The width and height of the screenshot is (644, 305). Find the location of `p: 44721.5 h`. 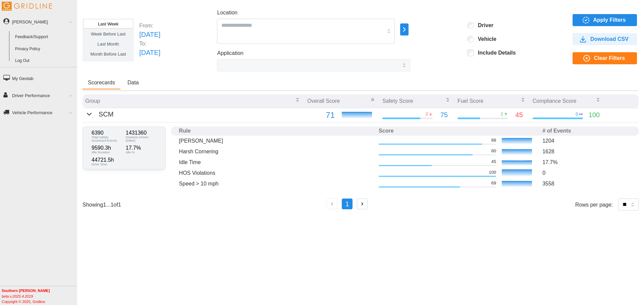

p: 44721.5 h is located at coordinates (107, 160).